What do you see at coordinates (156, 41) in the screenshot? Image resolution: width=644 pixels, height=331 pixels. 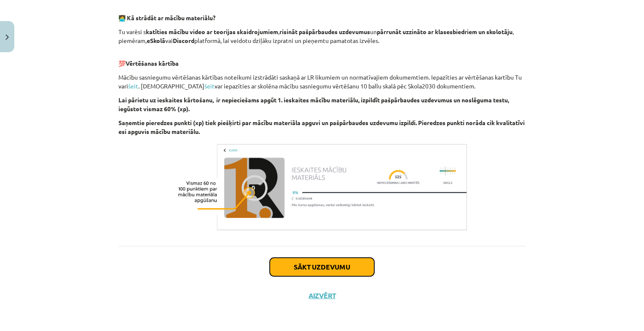 I see `strong: eSkolā` at bounding box center [156, 41].